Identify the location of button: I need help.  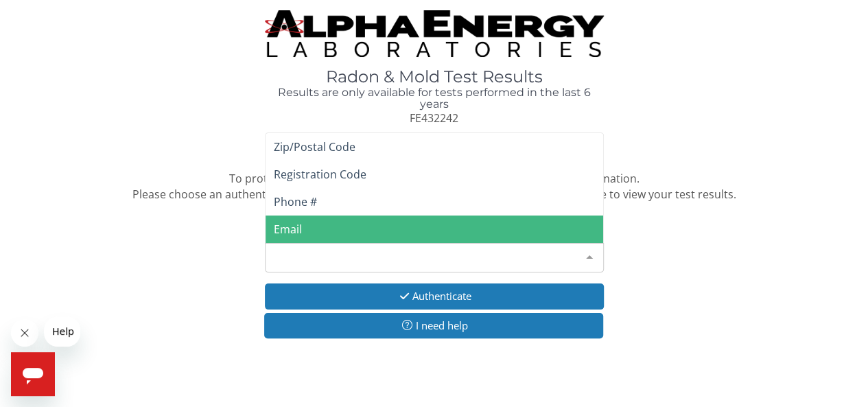
(434, 325).